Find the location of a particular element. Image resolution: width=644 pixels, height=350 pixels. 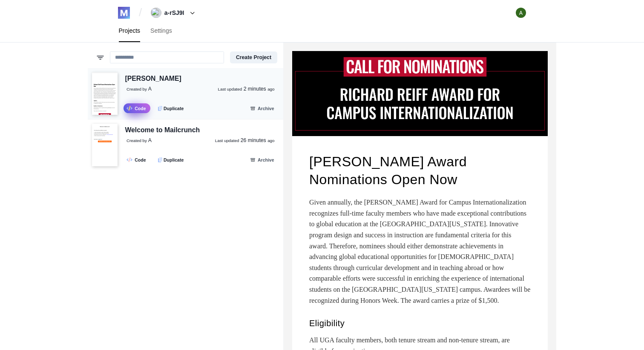

h2: Eligibility is located at coordinates (136, 281).